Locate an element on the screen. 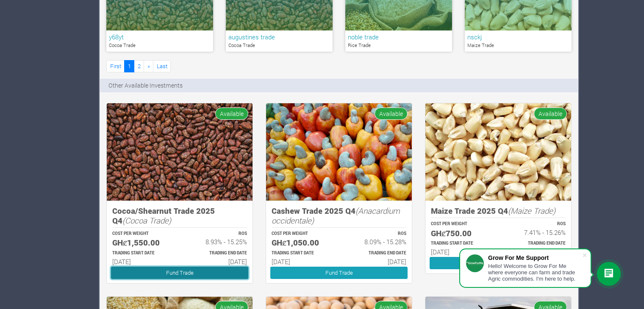 This screenshot has height=309, width=644. h6: 8.93% - 15.25% is located at coordinates (217, 242).